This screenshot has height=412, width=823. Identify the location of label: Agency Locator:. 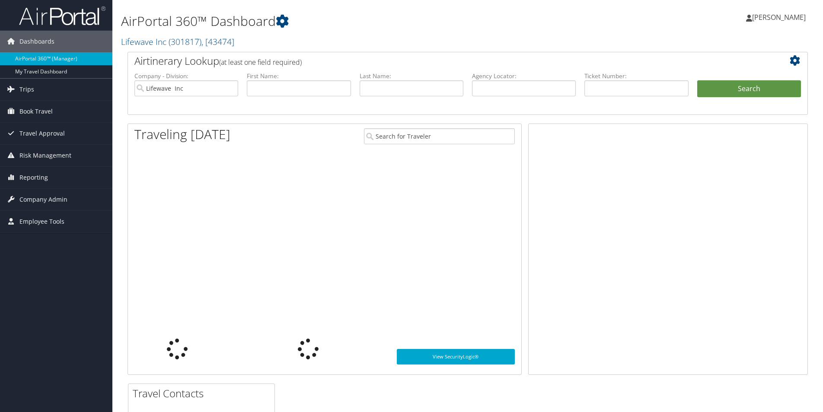
(524, 76).